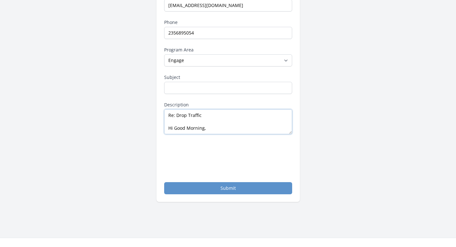  I want to click on label: Phone, so click(228, 22).